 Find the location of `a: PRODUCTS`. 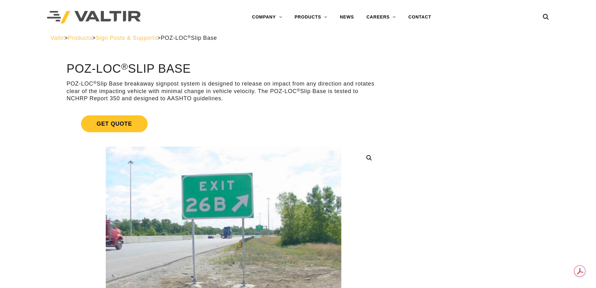

a: PRODUCTS is located at coordinates (311, 17).